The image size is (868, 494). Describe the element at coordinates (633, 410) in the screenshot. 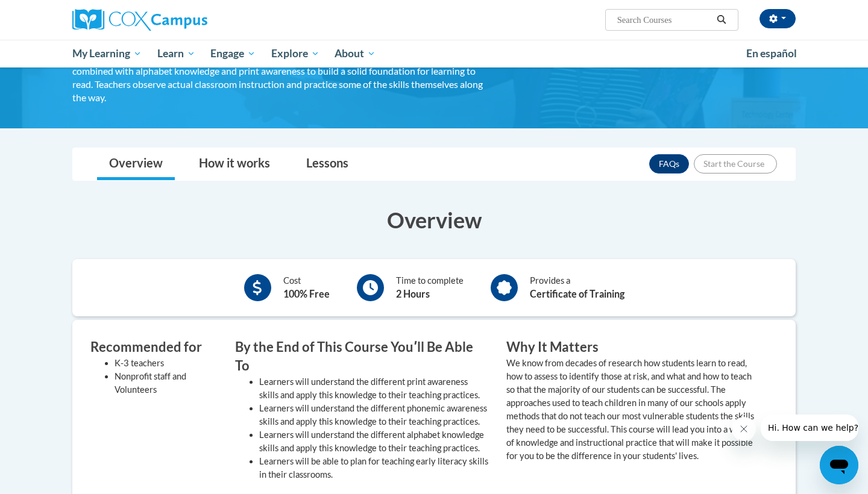

I see `p: We know from decades of research how students learn to read, how to assess to identify those at r...` at that location.